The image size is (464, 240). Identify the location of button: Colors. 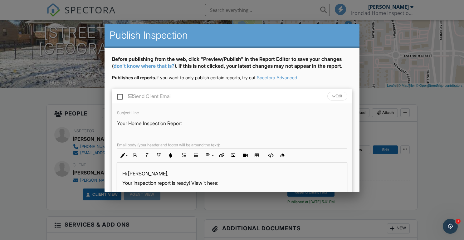
(171, 155).